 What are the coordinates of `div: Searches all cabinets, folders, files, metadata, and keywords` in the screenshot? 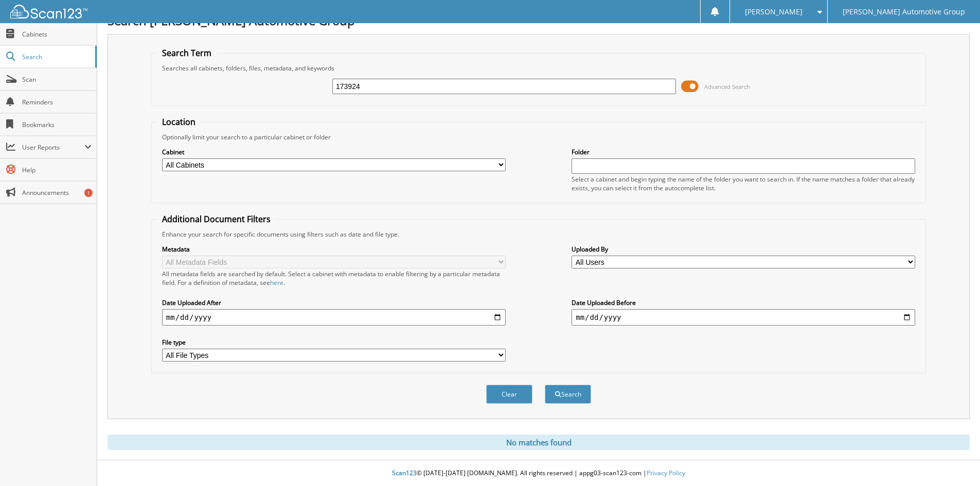 It's located at (539, 68).